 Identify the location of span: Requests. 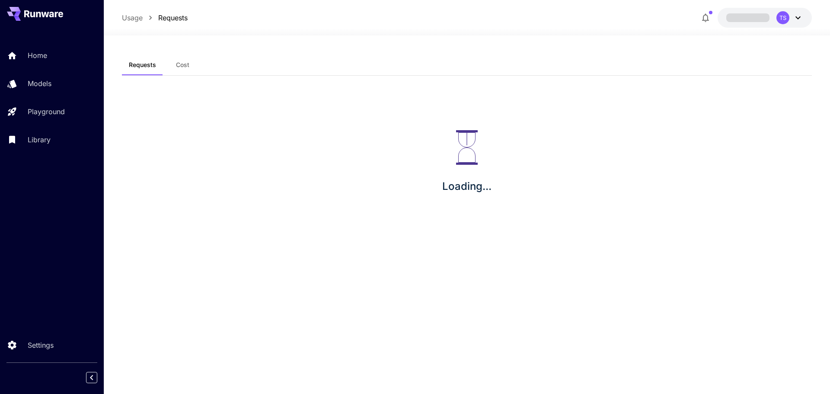
(142, 65).